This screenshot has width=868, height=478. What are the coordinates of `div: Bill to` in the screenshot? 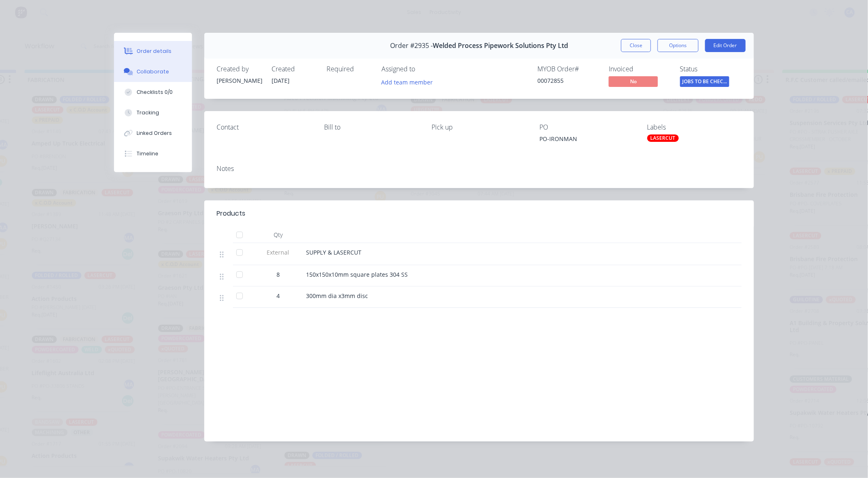 It's located at (371, 127).